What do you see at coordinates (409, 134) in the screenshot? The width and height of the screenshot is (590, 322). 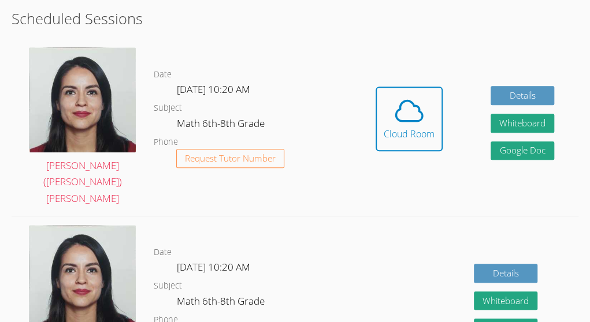 I see `div: Cloud Room` at bounding box center [409, 134].